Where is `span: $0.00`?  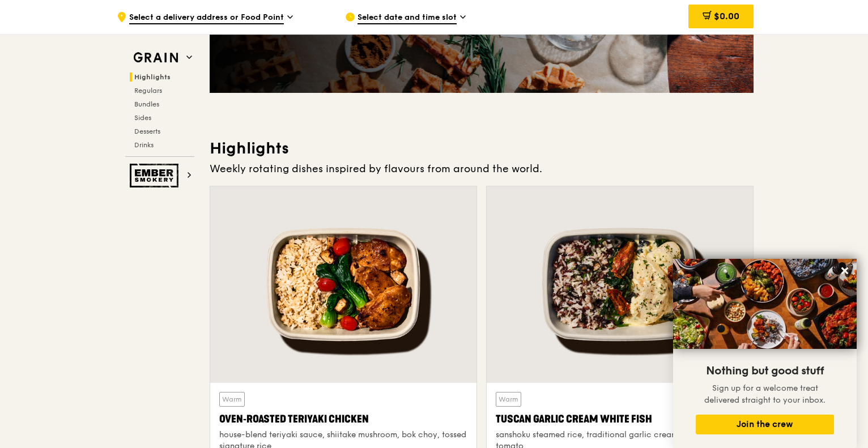
span: $0.00 is located at coordinates (727, 16).